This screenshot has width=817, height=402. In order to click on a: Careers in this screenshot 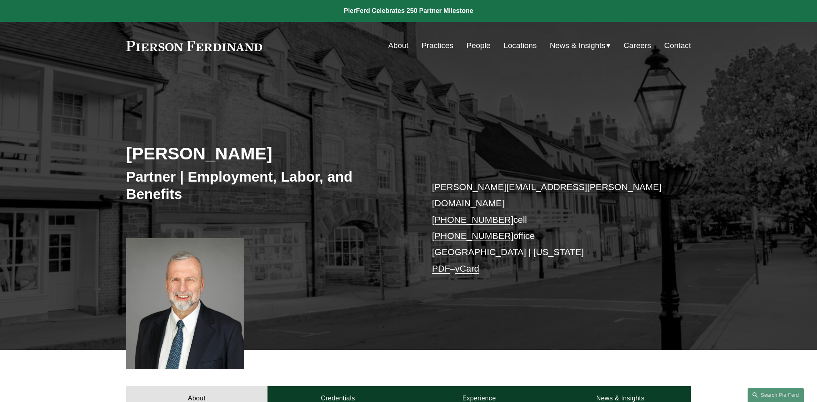, I will do `click(638, 46)`.